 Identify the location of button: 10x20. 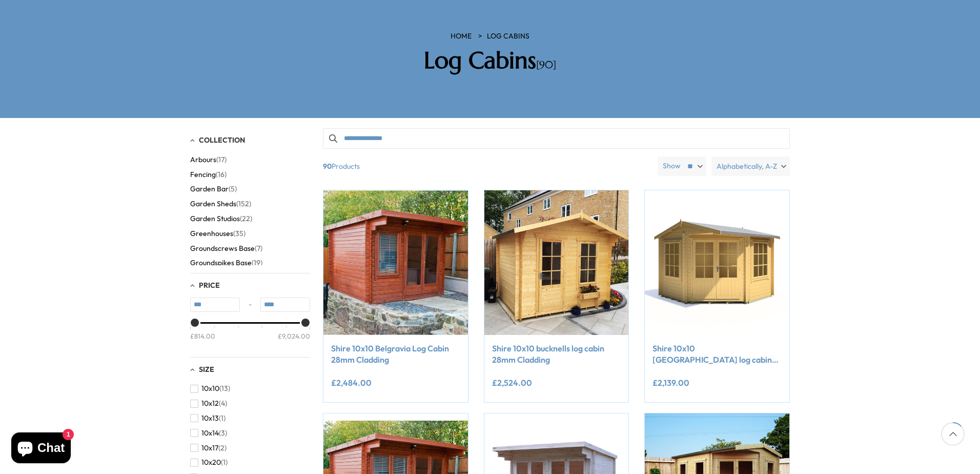
(209, 463).